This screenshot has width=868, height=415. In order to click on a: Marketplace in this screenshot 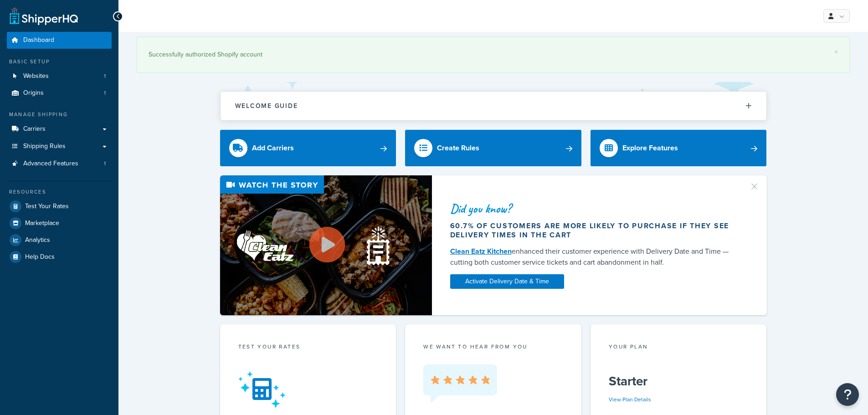, I will do `click(59, 223)`.